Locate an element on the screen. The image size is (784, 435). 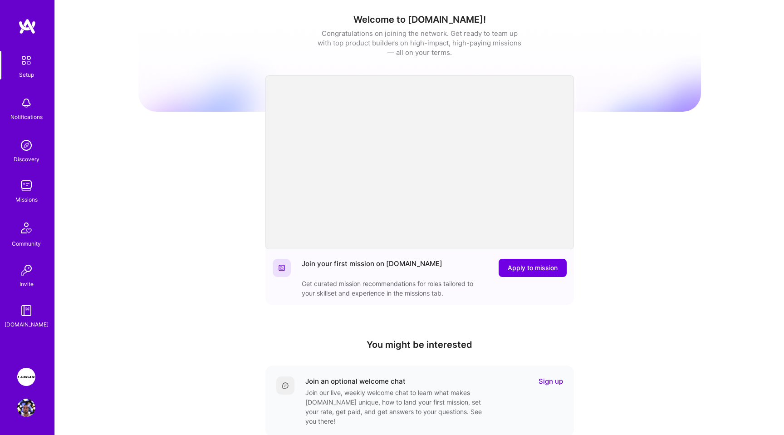
h4: You might be interested is located at coordinates (420, 344).